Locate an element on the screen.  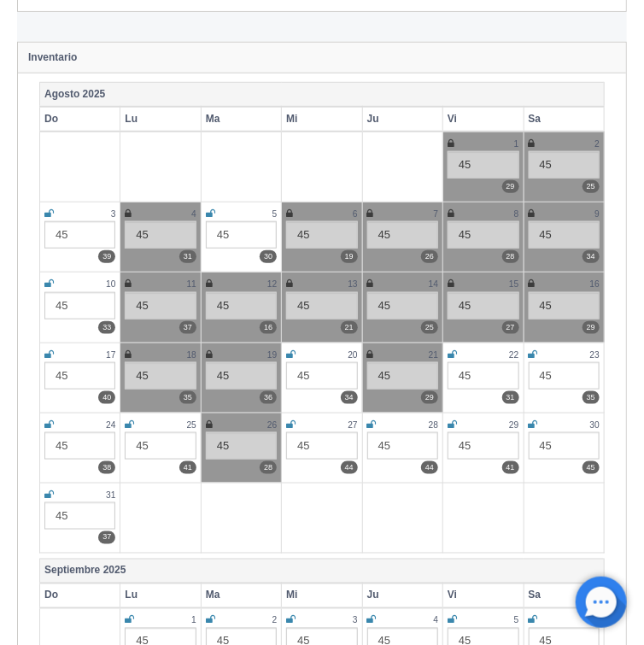
small: 19 is located at coordinates (272, 355).